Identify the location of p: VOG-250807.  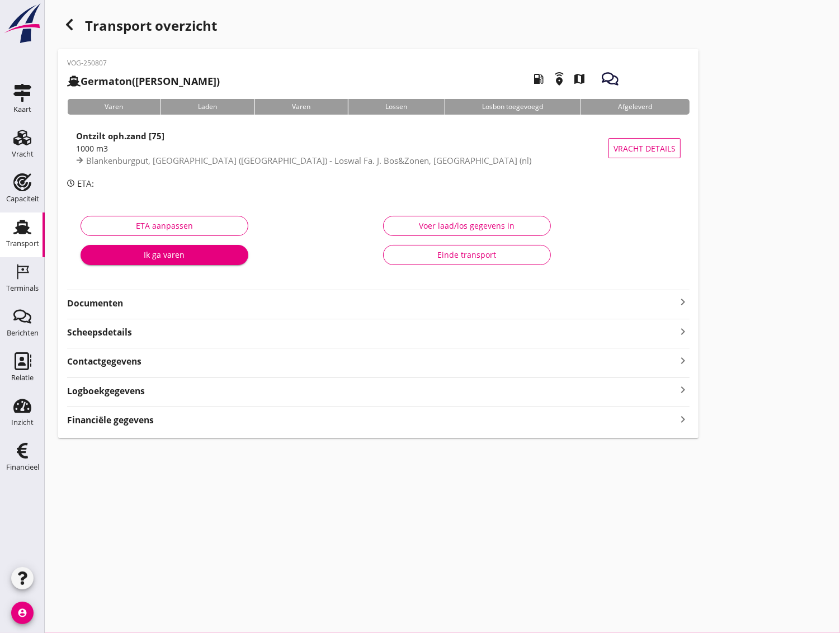
(143, 63).